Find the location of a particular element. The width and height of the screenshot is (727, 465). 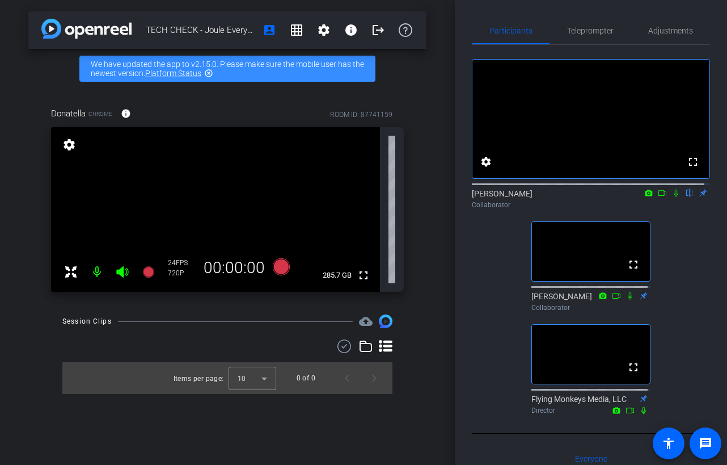

a: Platform Status is located at coordinates (173, 73).